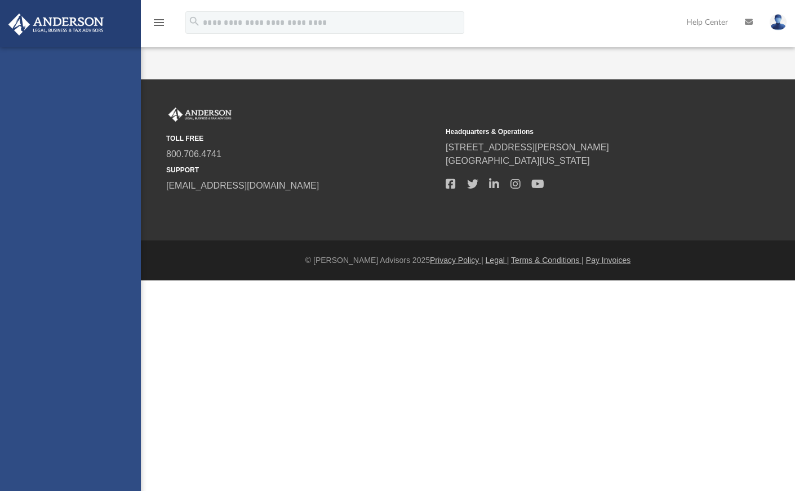  What do you see at coordinates (582, 132) in the screenshot?
I see `small: Headquarters & Operations` at bounding box center [582, 132].